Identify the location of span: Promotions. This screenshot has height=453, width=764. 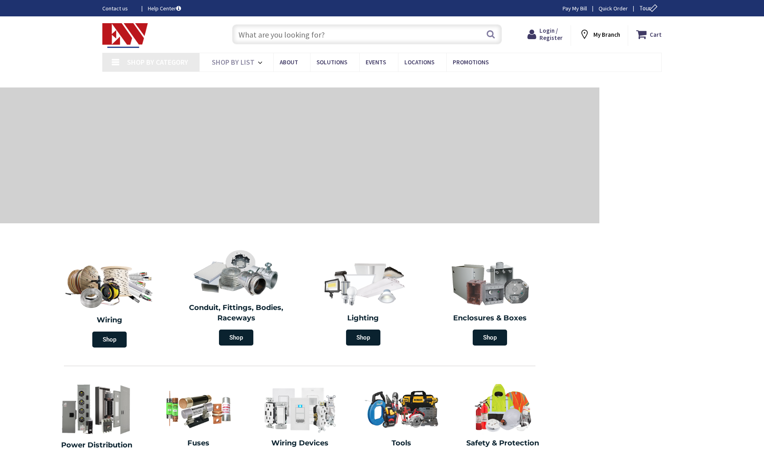
(471, 62).